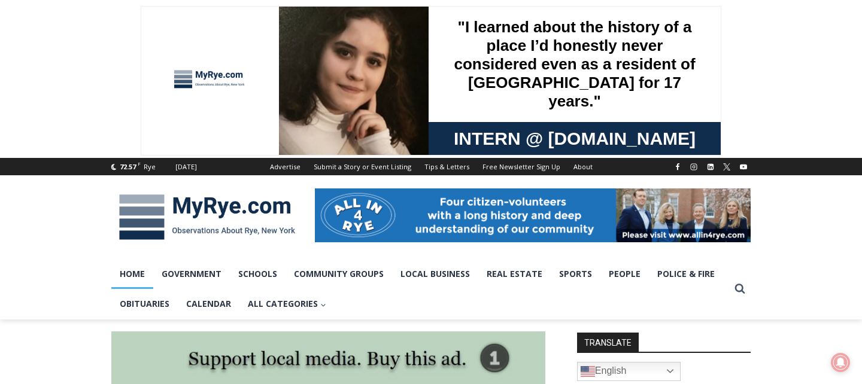 This screenshot has width=862, height=384. I want to click on a: Linkedin, so click(711, 167).